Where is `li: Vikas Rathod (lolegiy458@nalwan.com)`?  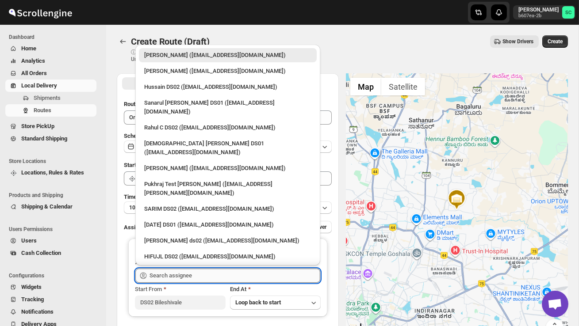
li: Vikas Rathod (lolegiy458@nalwan.com) is located at coordinates (228, 168).